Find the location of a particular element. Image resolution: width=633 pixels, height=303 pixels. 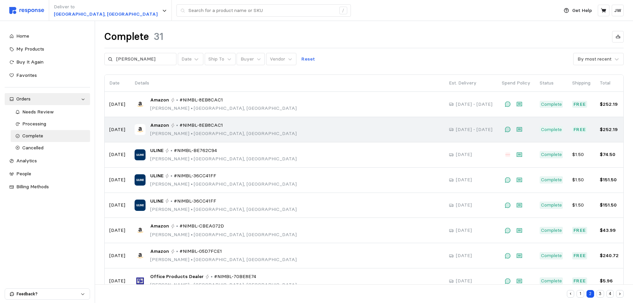

a: Cancelled is located at coordinates (50, 148).